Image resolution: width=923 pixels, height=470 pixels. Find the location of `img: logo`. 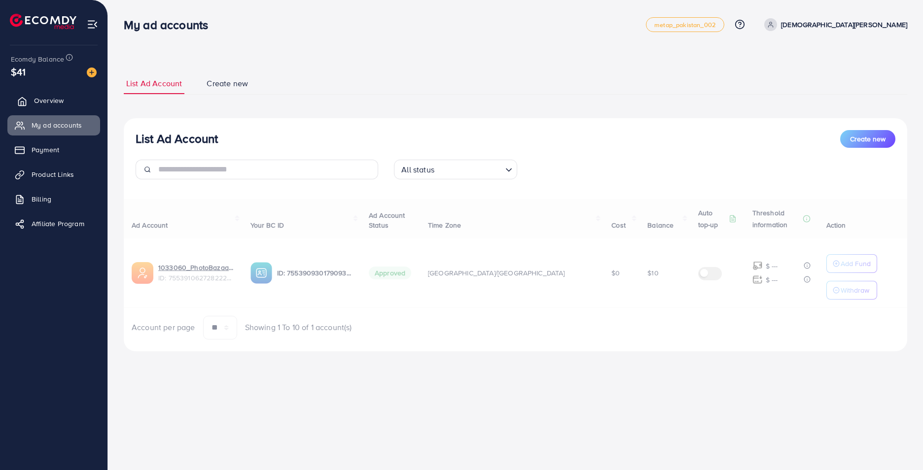

img: logo is located at coordinates (43, 21).